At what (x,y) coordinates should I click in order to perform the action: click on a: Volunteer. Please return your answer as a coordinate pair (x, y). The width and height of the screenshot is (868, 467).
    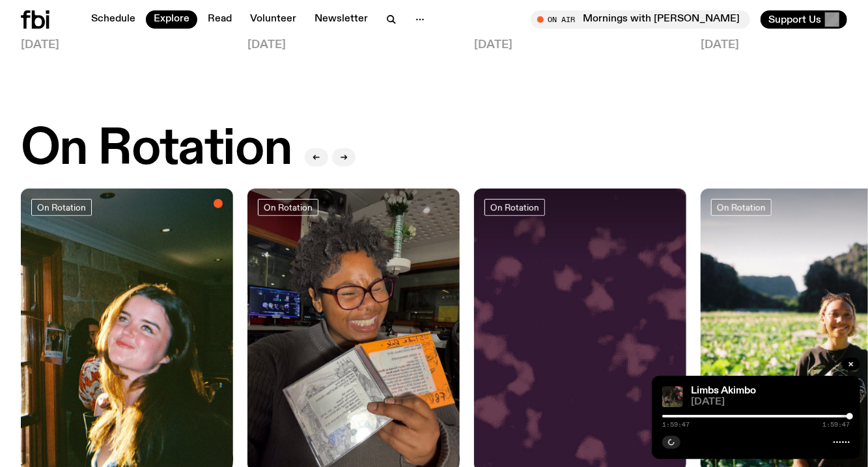
    Looking at the image, I should click on (273, 20).